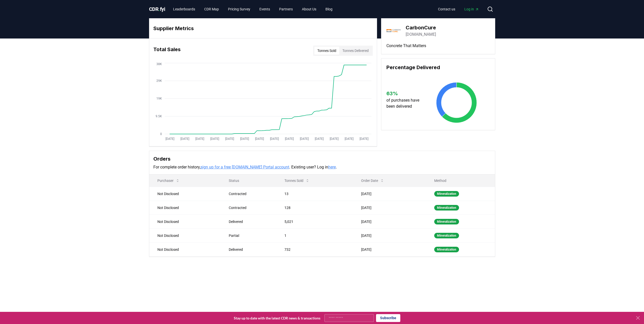 This screenshot has height=324, width=644. What do you see at coordinates (322, 159) in the screenshot?
I see `h3: Orders` at bounding box center [322, 159].